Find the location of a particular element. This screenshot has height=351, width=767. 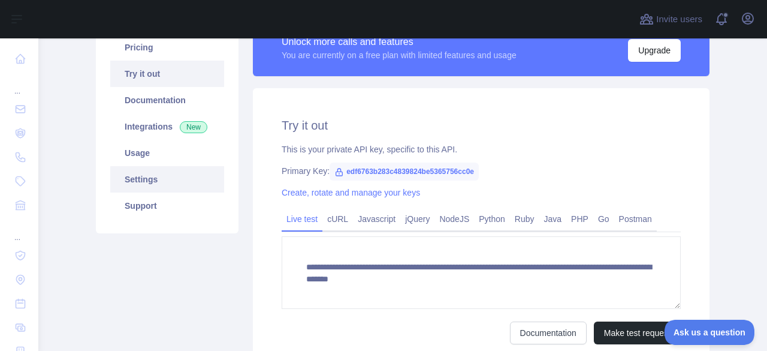

div: This is your private API key, specific to this API. is located at coordinates (481, 149).